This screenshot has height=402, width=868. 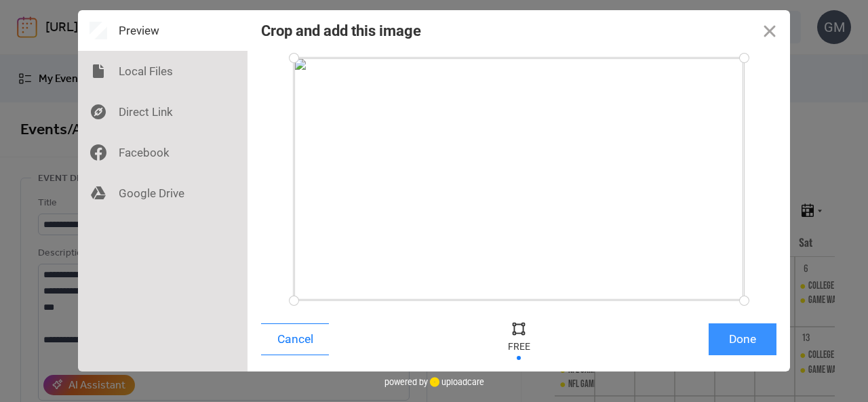 I want to click on div: powered by, so click(x=434, y=381).